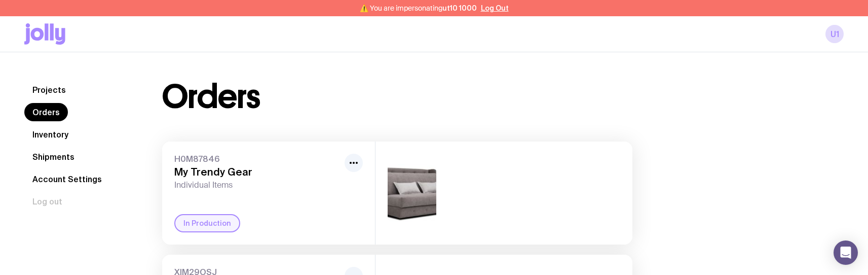 This screenshot has height=275, width=868. I want to click on button: Log Out, so click(495, 8).